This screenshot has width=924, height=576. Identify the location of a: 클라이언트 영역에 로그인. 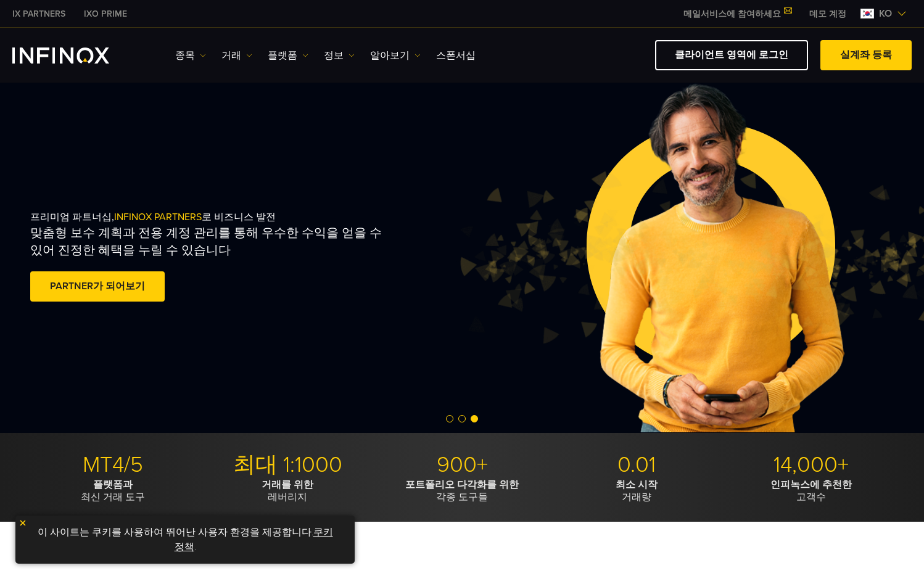
(732, 55).